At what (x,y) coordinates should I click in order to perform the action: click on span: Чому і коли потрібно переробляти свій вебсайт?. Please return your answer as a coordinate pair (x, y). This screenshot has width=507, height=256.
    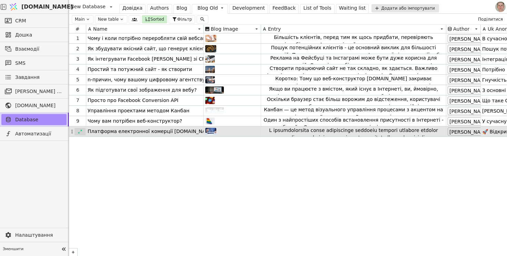
    Looking at the image, I should click on (149, 38).